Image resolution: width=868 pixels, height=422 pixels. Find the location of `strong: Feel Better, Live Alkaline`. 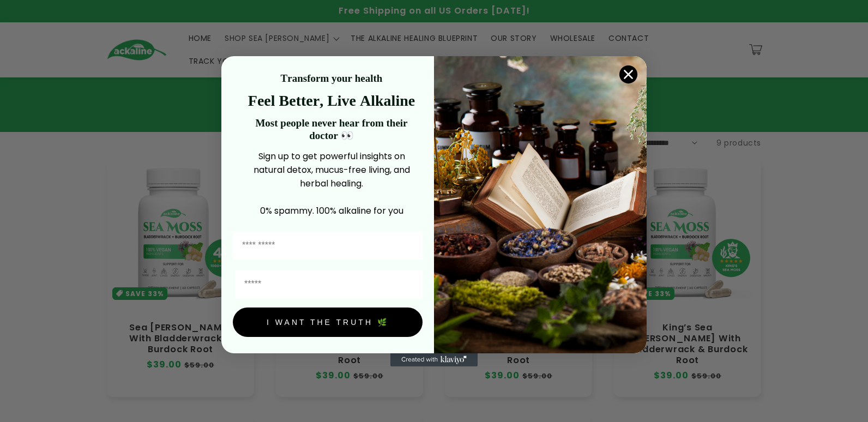

strong: Feel Better, Live Alkaline is located at coordinates (331, 101).